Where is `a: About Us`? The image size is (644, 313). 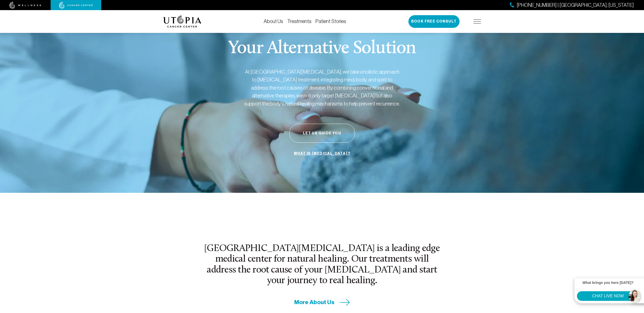
a: About Us is located at coordinates (273, 22).